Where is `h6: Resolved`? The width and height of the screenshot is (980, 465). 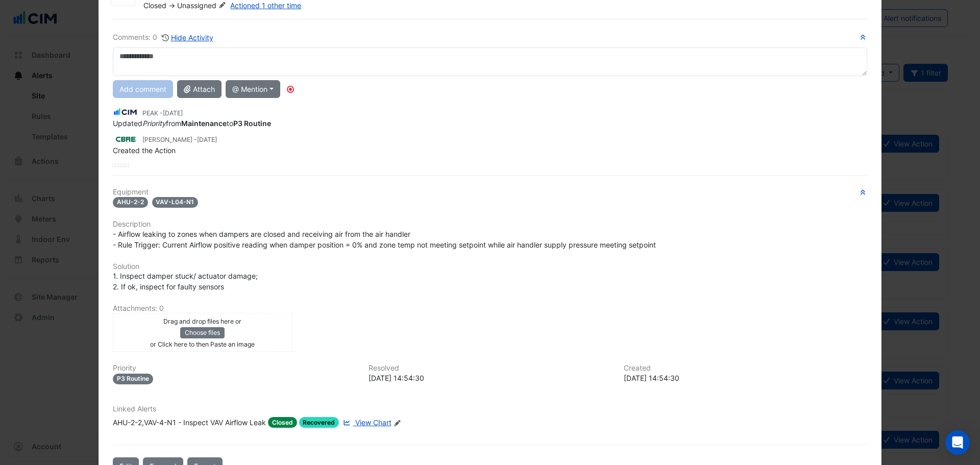
h6: Resolved is located at coordinates (490, 368).